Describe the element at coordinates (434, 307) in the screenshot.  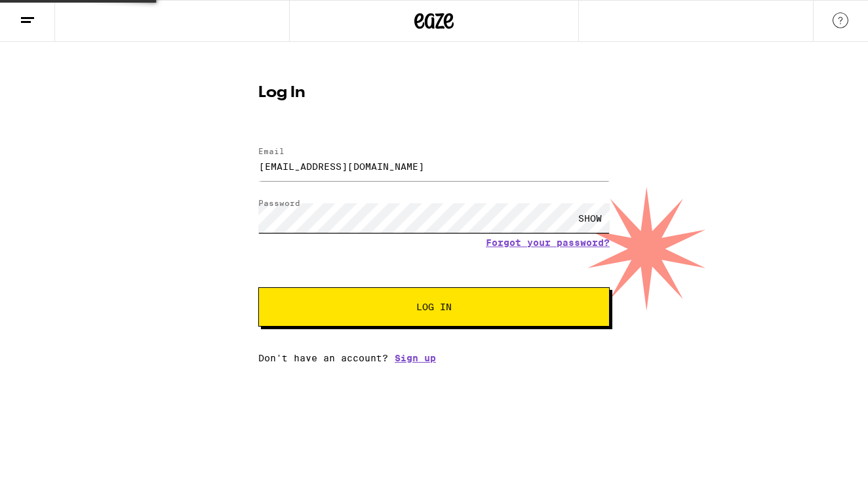
I see `span: Log In` at that location.